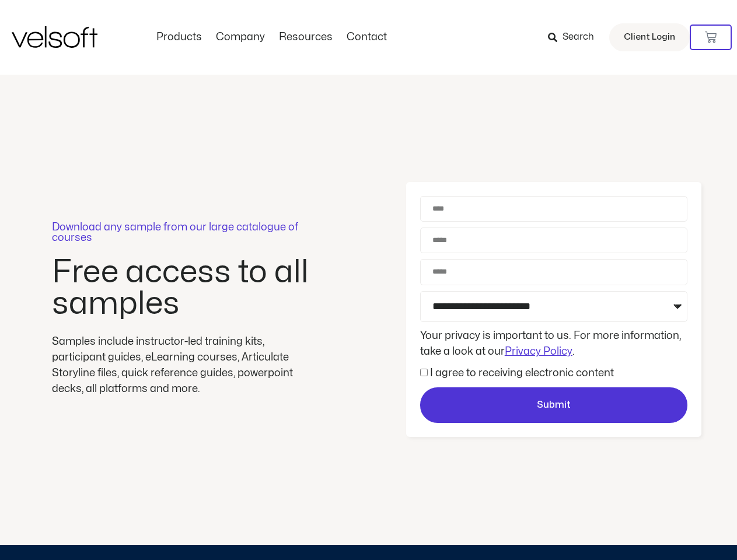 Image resolution: width=737 pixels, height=560 pixels. What do you see at coordinates (522, 373) in the screenshot?
I see `label: I agree to receiving electronic content` at bounding box center [522, 373].